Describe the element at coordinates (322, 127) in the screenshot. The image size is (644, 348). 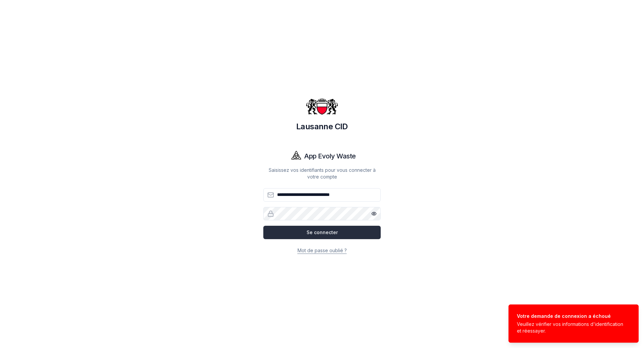
I see `h1: Lausanne CID` at that location.